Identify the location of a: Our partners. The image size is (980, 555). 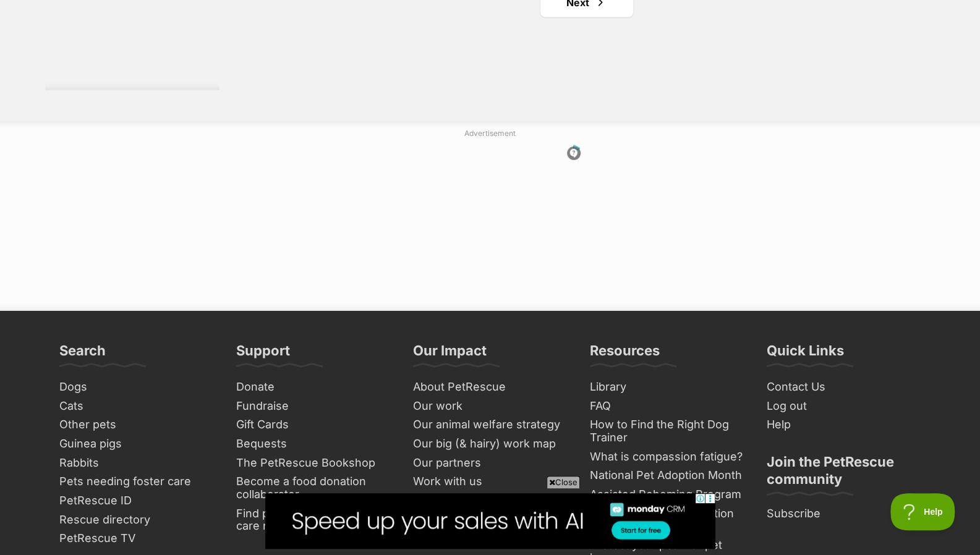
(490, 463).